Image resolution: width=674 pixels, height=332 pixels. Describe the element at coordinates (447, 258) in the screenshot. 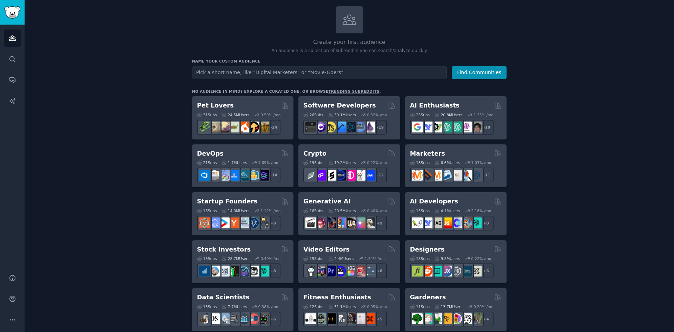

I see `div: 9.8M Users` at that location.